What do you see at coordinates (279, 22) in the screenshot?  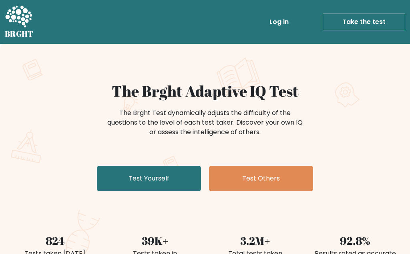 I see `a: Log in` at bounding box center [279, 22].